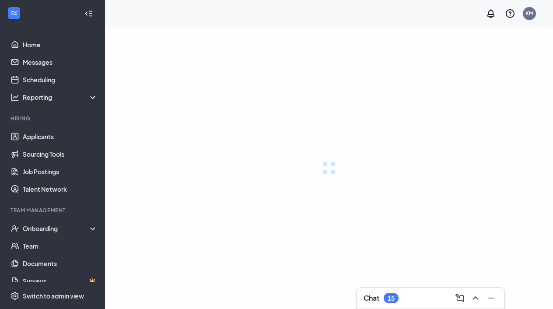 The height and width of the screenshot is (309, 553). What do you see at coordinates (89, 14) in the screenshot?
I see `svg: Collapse` at bounding box center [89, 14].